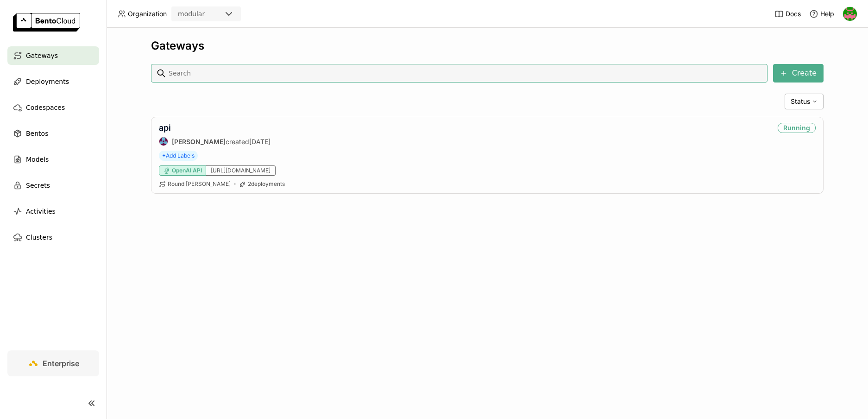 The height and width of the screenshot is (419, 868). Describe the element at coordinates (801, 101) in the screenshot. I see `span: Status` at that location.